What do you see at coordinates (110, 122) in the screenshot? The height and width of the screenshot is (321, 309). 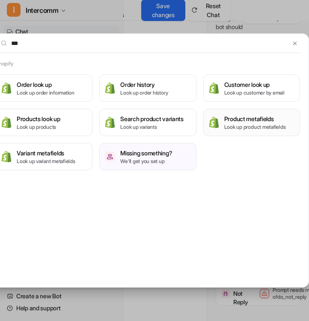 I see `img: Search product variants` at bounding box center [110, 122].